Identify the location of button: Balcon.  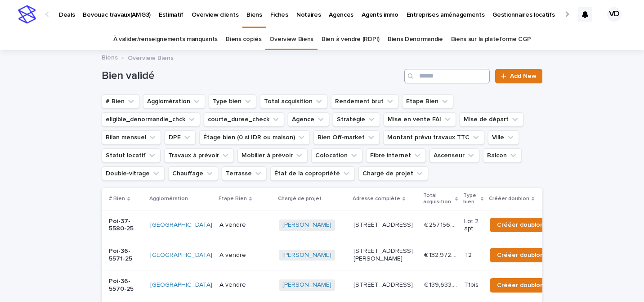
(502, 155).